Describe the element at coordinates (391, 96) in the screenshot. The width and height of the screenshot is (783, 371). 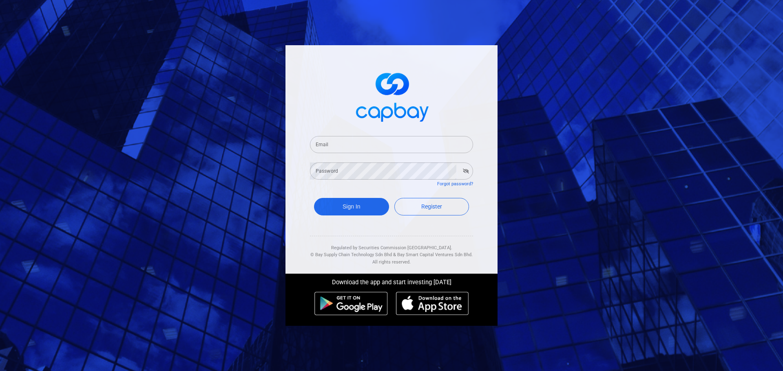
I see `img: logo` at that location.